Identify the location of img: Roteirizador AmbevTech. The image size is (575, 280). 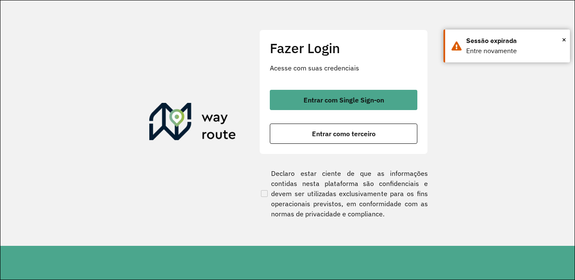
(193, 123).